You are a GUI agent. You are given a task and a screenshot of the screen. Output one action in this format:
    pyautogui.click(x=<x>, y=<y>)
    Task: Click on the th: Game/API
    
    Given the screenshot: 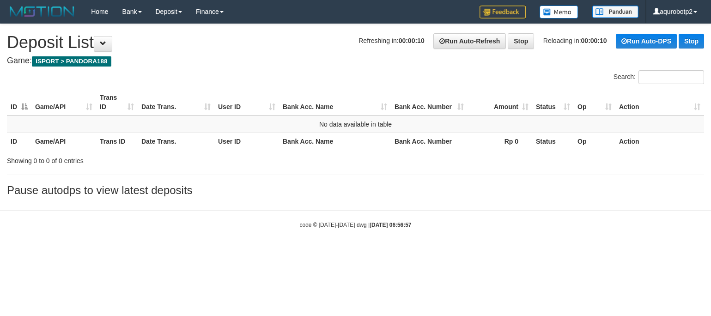 What is the action you would take?
    pyautogui.click(x=64, y=141)
    